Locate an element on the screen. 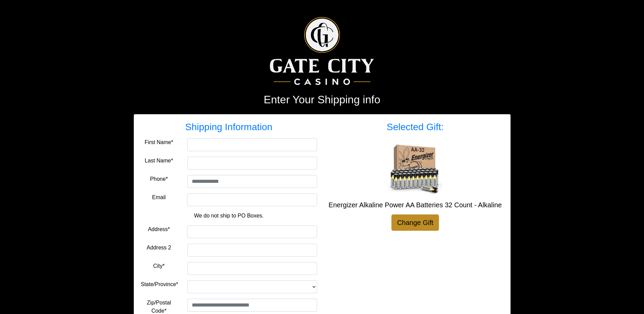 The height and width of the screenshot is (314, 644). label: Last Name* is located at coordinates (159, 160).